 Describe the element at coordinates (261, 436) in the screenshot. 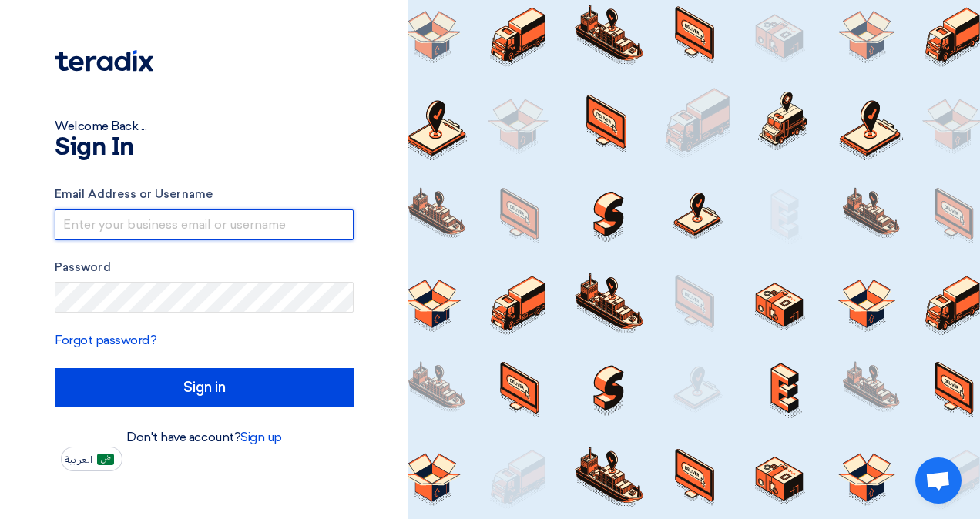

I see `a: Sign up` at that location.